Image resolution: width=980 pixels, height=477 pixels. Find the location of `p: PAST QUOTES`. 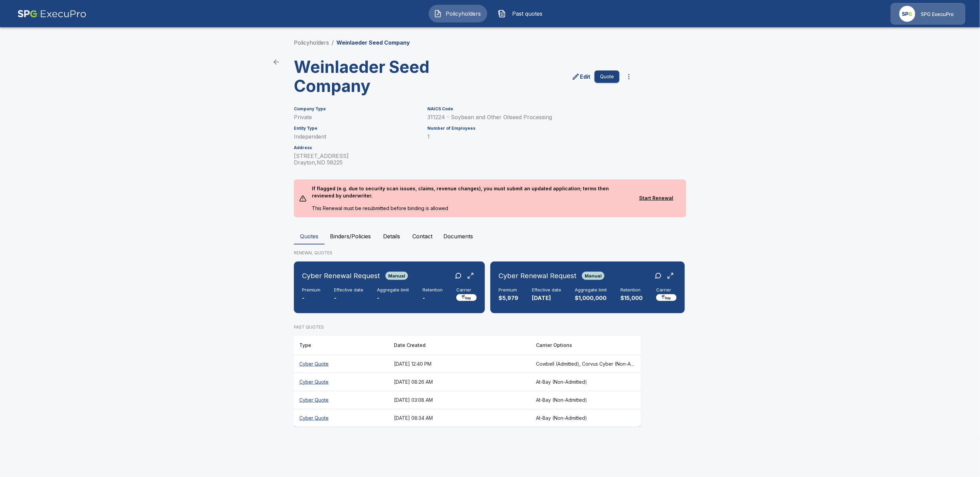

p: PAST QUOTES is located at coordinates (468, 327).